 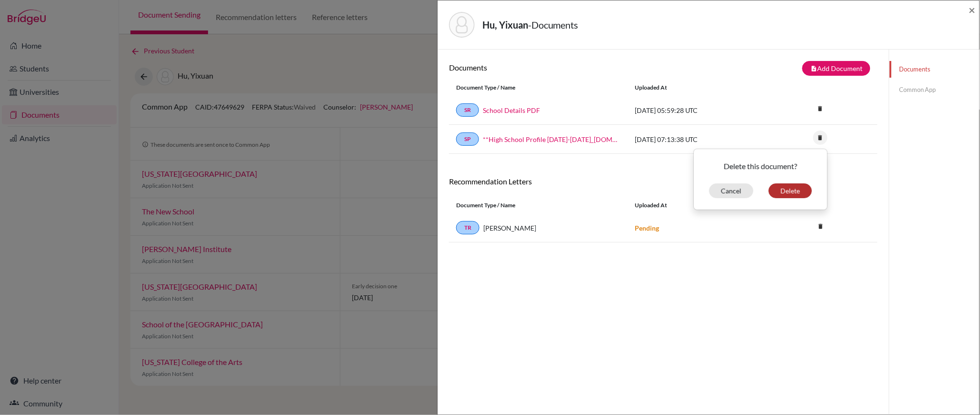 I want to click on a: TR, so click(x=468, y=227).